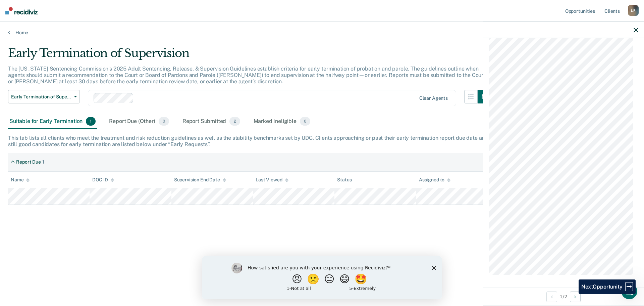 This screenshot has height=306, width=644. What do you see at coordinates (552, 297) in the screenshot?
I see `button: Previous Opportunity` at bounding box center [552, 297].